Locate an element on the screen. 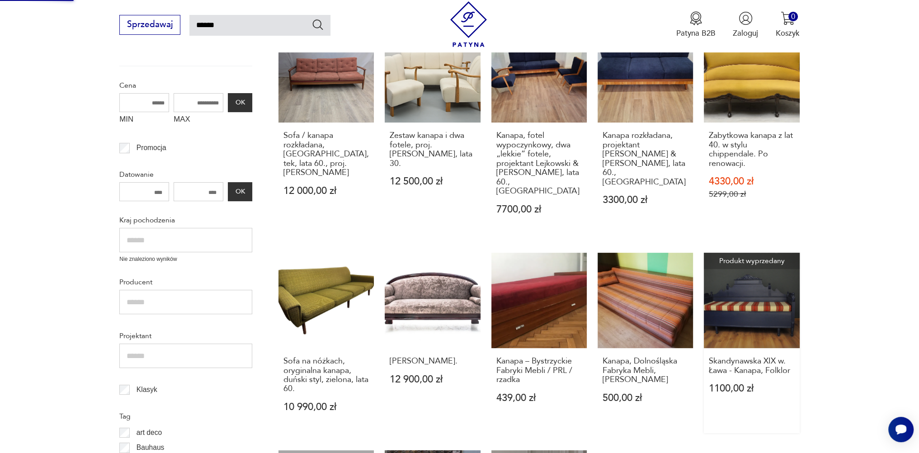  a: Ikona medaluPatyna B2B is located at coordinates (696, 25).